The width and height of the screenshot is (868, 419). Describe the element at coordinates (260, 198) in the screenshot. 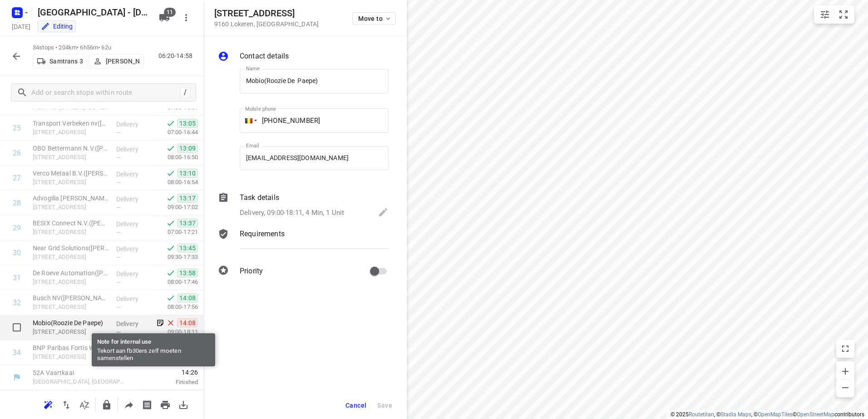

I see `p: Task details` at that location.